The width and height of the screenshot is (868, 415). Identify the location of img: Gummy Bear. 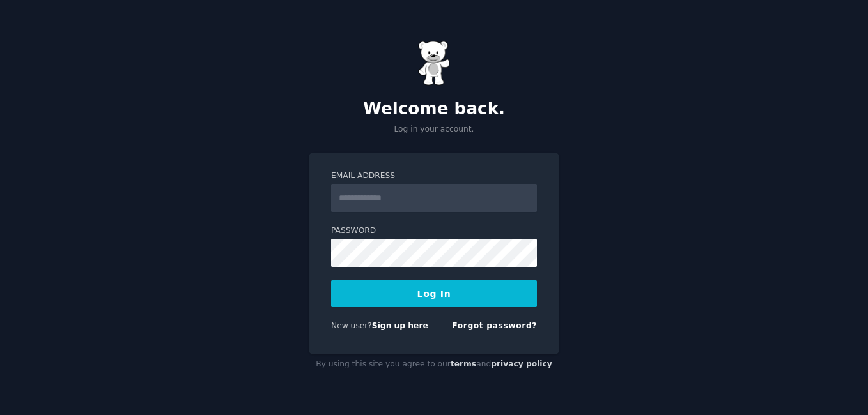
(434, 63).